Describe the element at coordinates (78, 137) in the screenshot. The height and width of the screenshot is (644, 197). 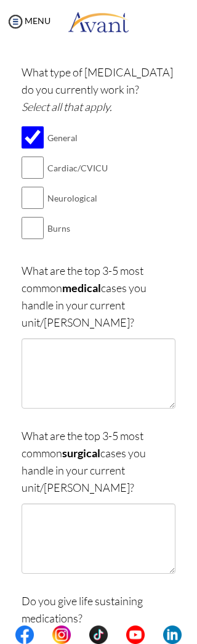
I see `td: General` at that location.